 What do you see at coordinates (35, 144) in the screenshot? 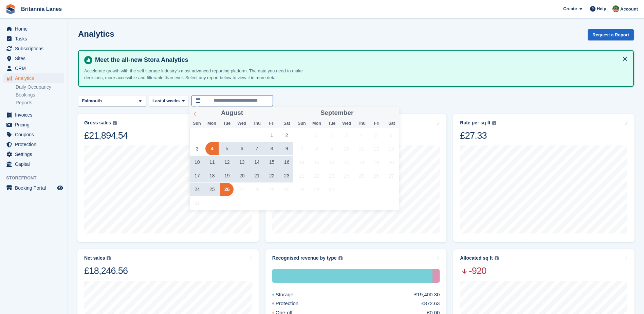
I see `span: Protection` at bounding box center [35, 144].